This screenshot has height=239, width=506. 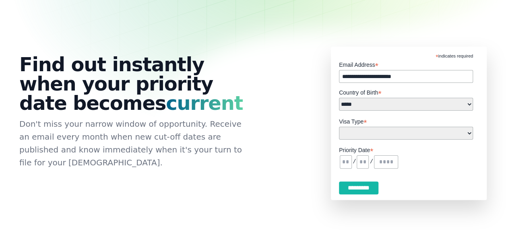 What do you see at coordinates (135, 143) in the screenshot?
I see `p: Don't miss your narrow window of opportunity. Receive an email every month when new cut-off dates...` at bounding box center [135, 143].